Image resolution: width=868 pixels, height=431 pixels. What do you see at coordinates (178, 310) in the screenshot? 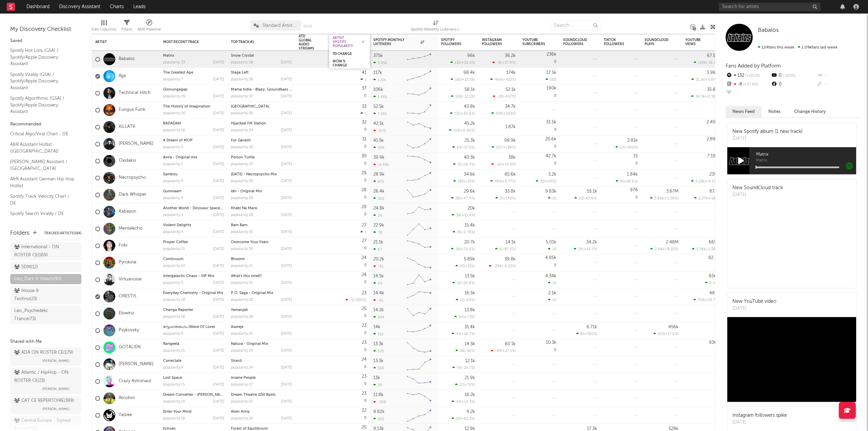
I see `a: Changa Reporter` at bounding box center [178, 310].